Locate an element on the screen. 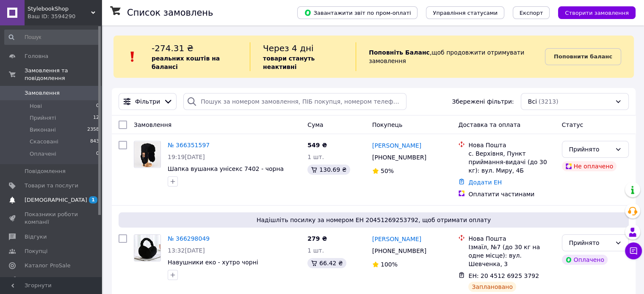 The height and width of the screenshot is (294, 644). span: Головна is located at coordinates (36, 56).